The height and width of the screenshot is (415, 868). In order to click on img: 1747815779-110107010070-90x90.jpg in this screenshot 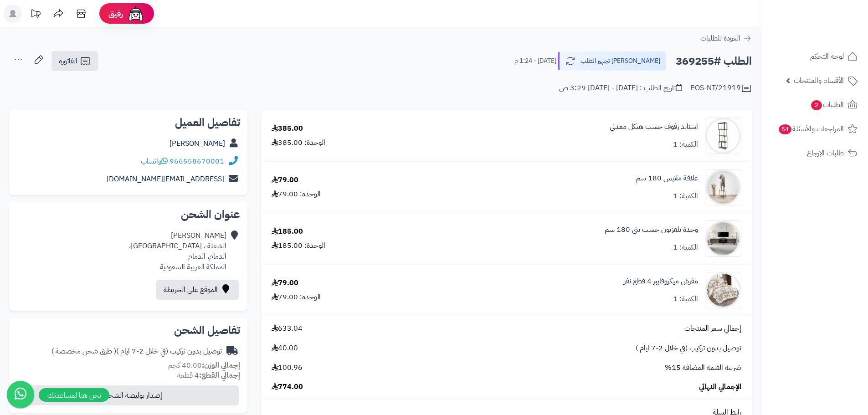, I will do `click(723, 187)`.